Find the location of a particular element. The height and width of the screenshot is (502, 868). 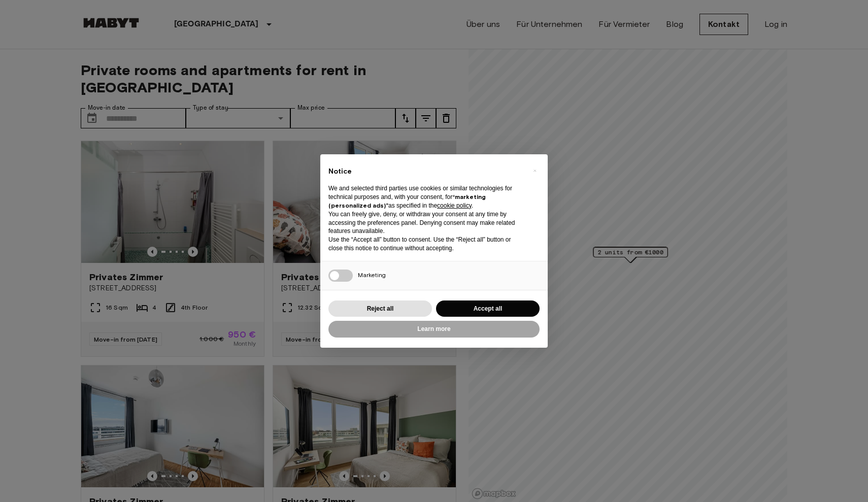

p: We and selected third parties use cookies or similar technologies for technical purposes and, wit... is located at coordinates (426, 197).